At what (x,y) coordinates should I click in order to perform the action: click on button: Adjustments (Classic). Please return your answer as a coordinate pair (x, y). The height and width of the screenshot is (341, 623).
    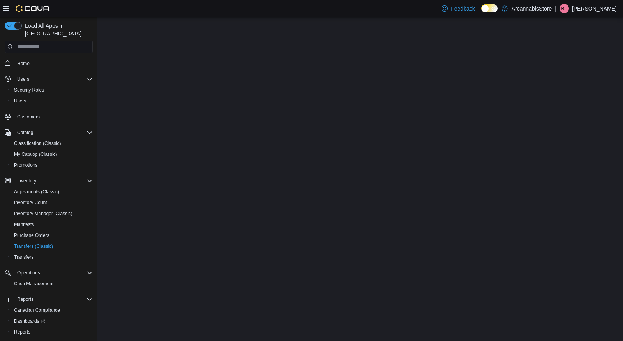
    Looking at the image, I should click on (52, 192).